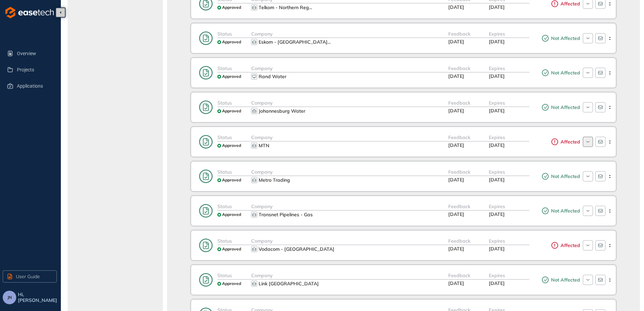 The height and width of the screenshot is (311, 644). What do you see at coordinates (10, 298) in the screenshot?
I see `button: JN` at bounding box center [10, 298].